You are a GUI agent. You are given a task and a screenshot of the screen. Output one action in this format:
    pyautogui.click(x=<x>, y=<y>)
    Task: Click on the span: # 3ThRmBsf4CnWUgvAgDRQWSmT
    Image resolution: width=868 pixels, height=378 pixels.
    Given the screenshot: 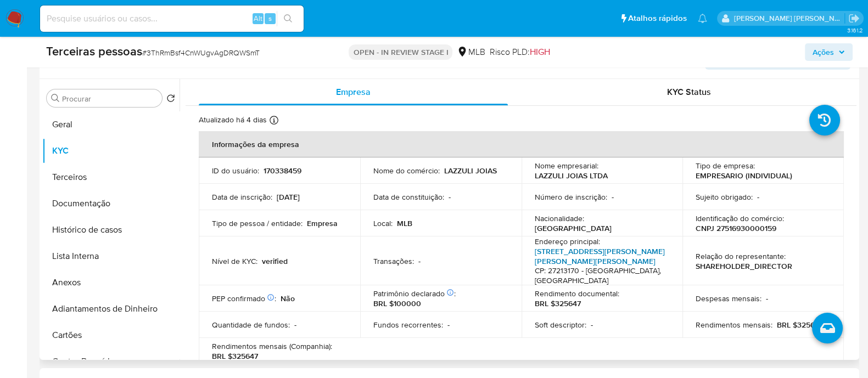 What is the action you would take?
    pyautogui.click(x=201, y=53)
    